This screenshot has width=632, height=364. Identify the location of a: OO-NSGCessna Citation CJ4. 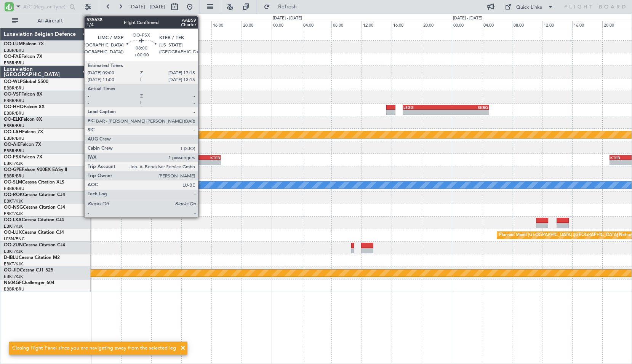
(34, 207).